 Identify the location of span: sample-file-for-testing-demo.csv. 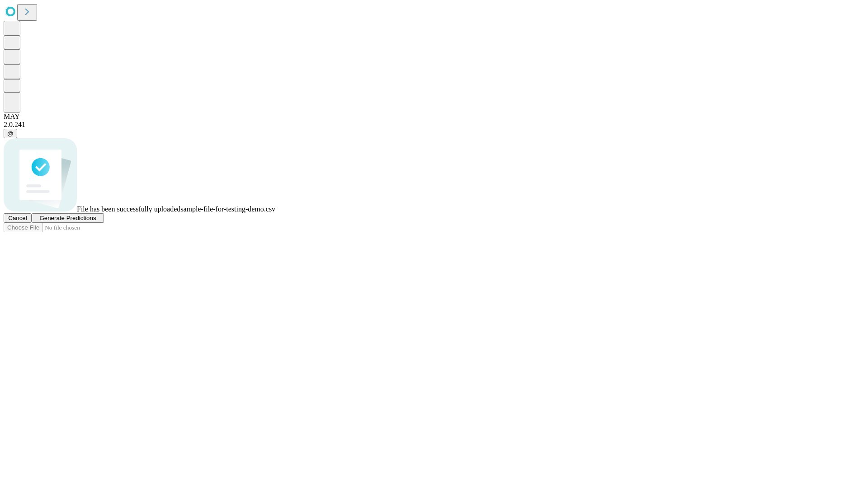
(228, 209).